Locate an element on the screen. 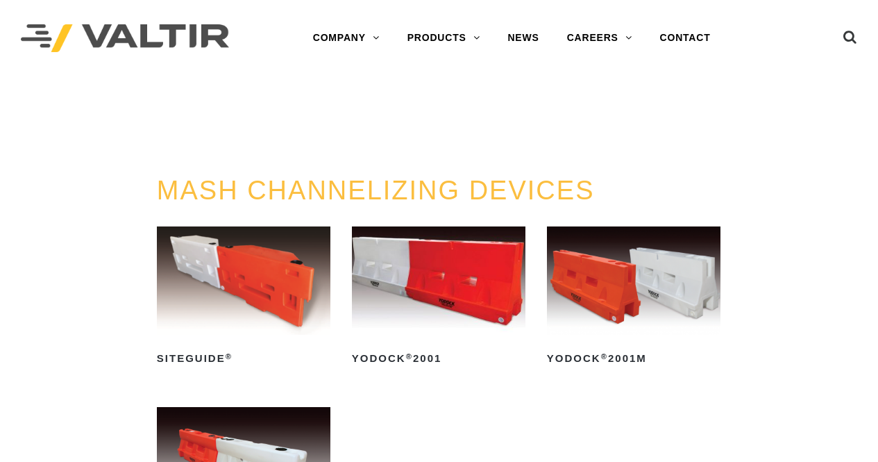 The image size is (878, 462). h2: Yodock 2001M is located at coordinates (634, 358).